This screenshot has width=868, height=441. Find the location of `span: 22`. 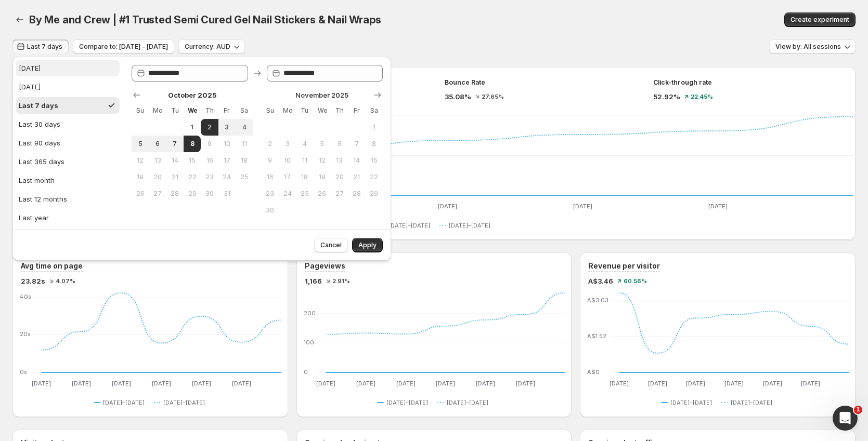

span: 22 is located at coordinates (374, 177).